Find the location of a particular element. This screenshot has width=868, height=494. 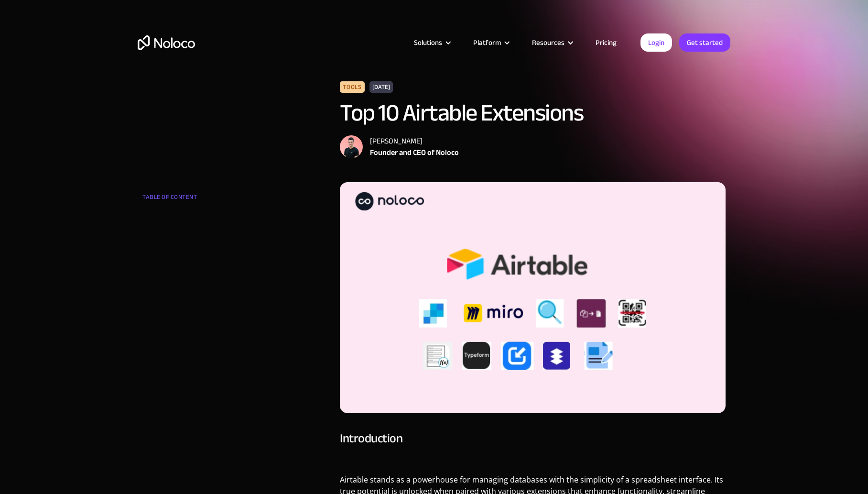

a: home is located at coordinates (167, 42).